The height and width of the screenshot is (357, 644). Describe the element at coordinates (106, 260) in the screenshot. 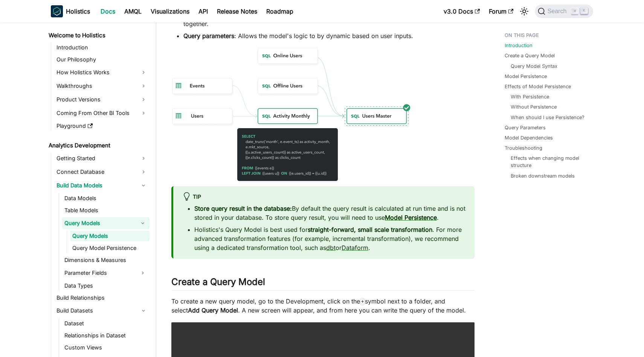

I see `a: Dimensions & Measures` at that location.